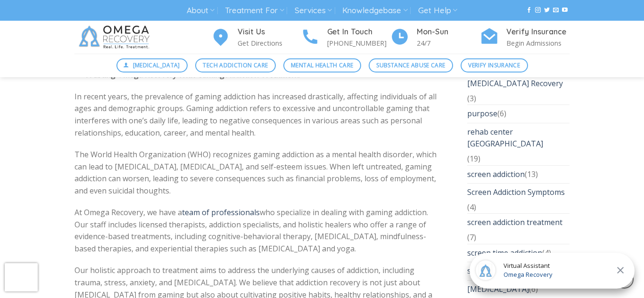 The width and height of the screenshot is (644, 298). I want to click on li: (19), so click(519, 144).